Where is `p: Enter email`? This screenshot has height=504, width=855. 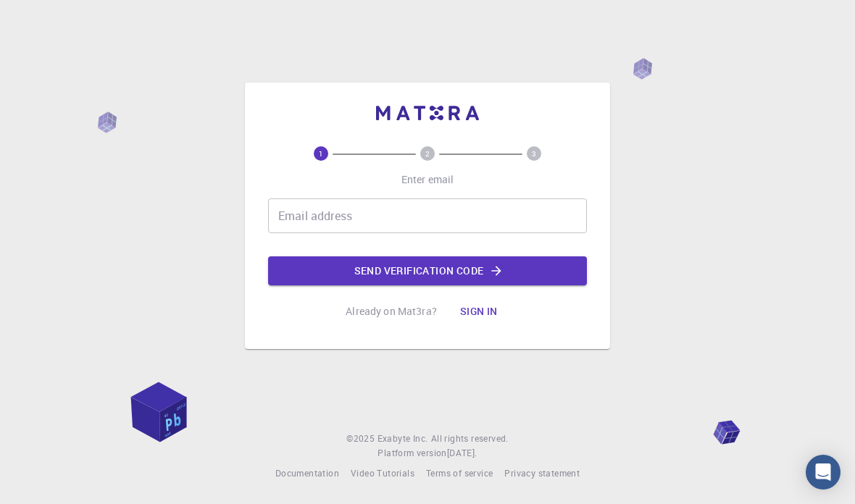 p: Enter email is located at coordinates (427, 180).